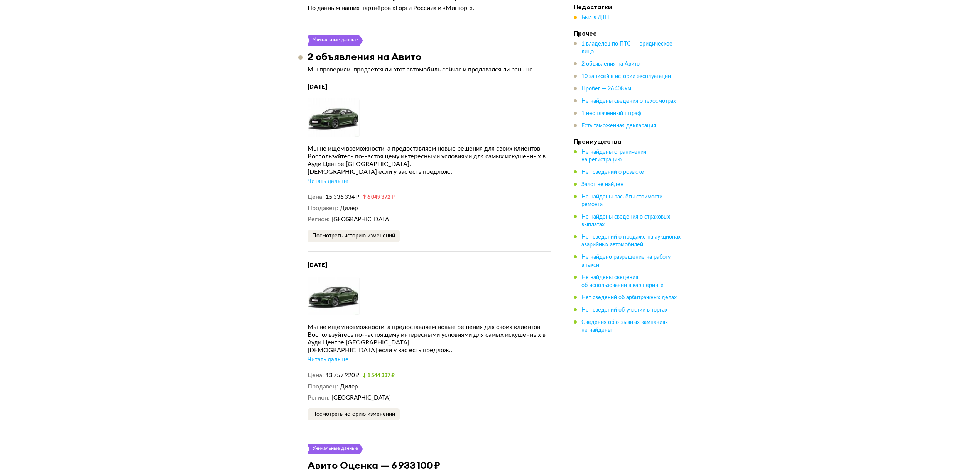  I want to click on span: 13 757 920 ₽, so click(342, 375).